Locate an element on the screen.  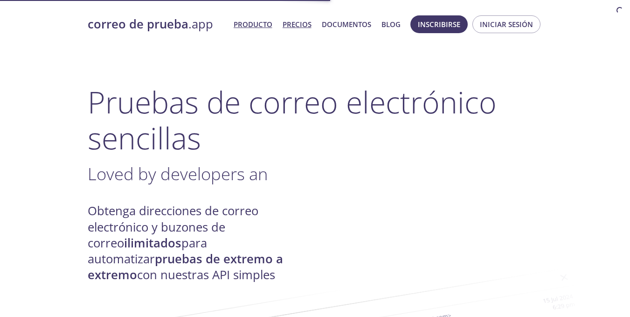
a: Documentos is located at coordinates (346, 24).